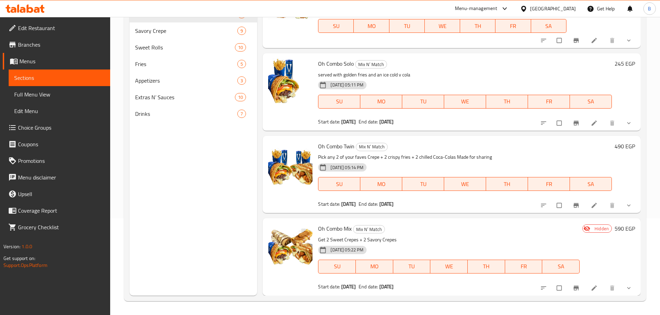  What do you see at coordinates (61, 161) in the screenshot?
I see `span: Promotions` at bounding box center [61, 161].